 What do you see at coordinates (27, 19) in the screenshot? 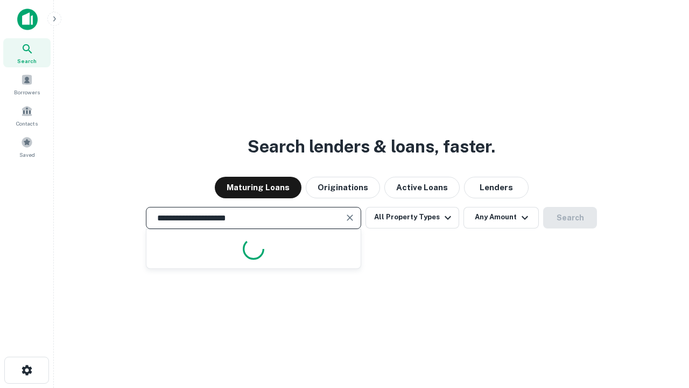
I see `img: capitalize-icon.png` at bounding box center [27, 19].